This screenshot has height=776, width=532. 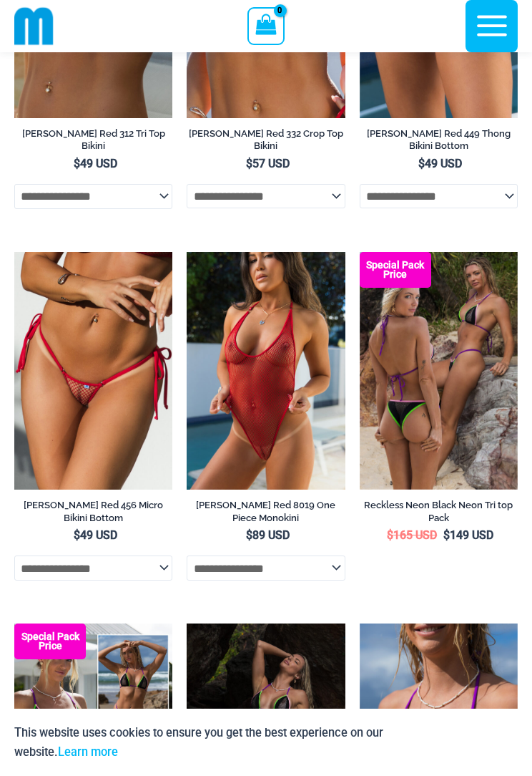 What do you see at coordinates (33, 25) in the screenshot?
I see `img: cropped mm emblem` at bounding box center [33, 25].